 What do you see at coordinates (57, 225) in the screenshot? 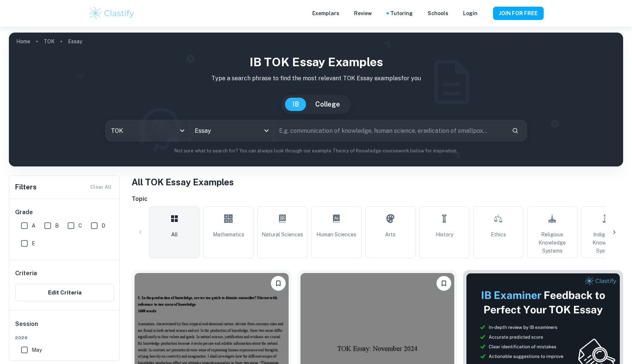
I see `span: B` at bounding box center [57, 225].